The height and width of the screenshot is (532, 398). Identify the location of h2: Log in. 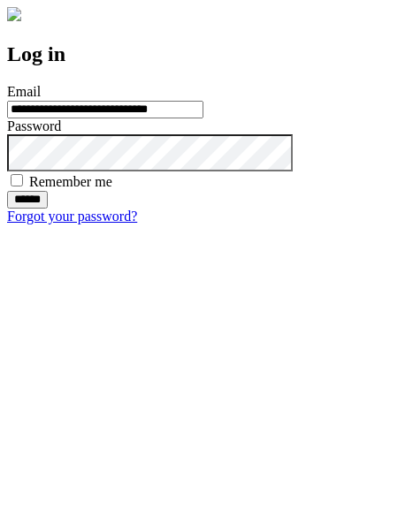
(199, 54).